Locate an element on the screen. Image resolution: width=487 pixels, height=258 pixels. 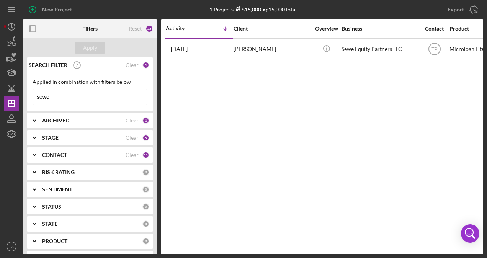
b: STATUS is located at coordinates (52, 207).